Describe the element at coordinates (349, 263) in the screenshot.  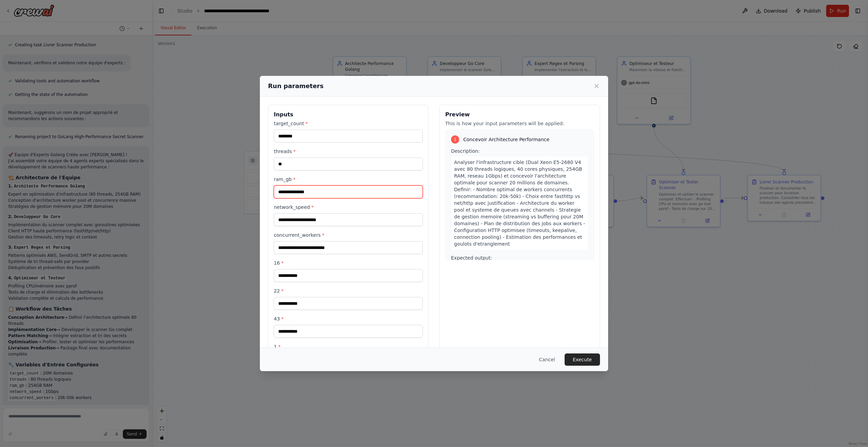
I see `label: 16` at that location.